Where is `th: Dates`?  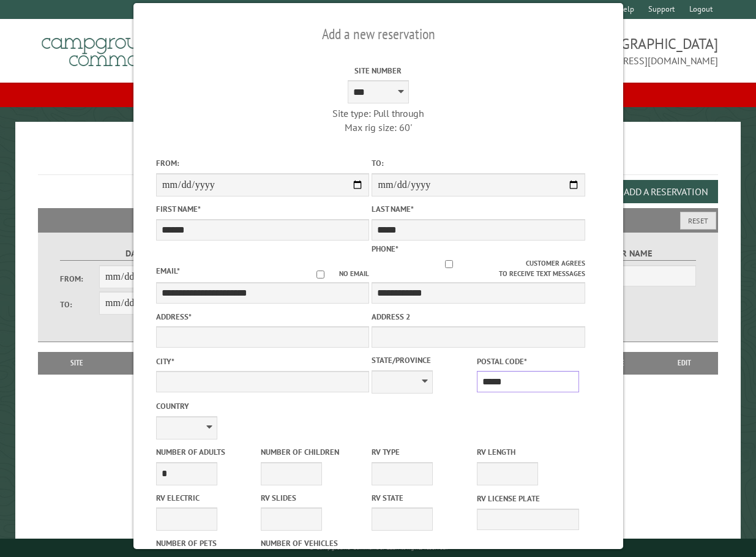 th: Dates is located at coordinates (152, 363).